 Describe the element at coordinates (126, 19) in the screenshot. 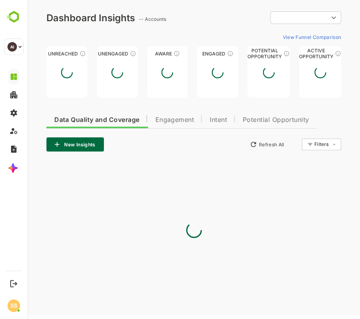

I see `ag: -- Accounts` at that location.